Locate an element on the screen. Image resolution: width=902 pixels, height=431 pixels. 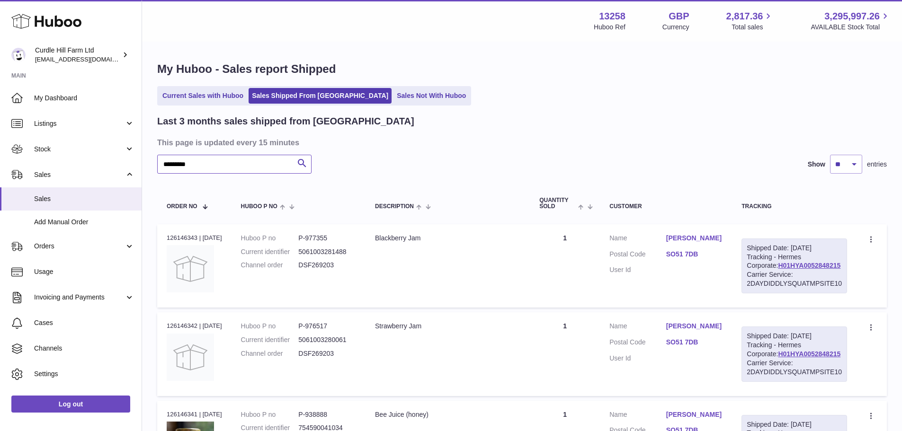
span: Total sales is located at coordinates (752, 27).